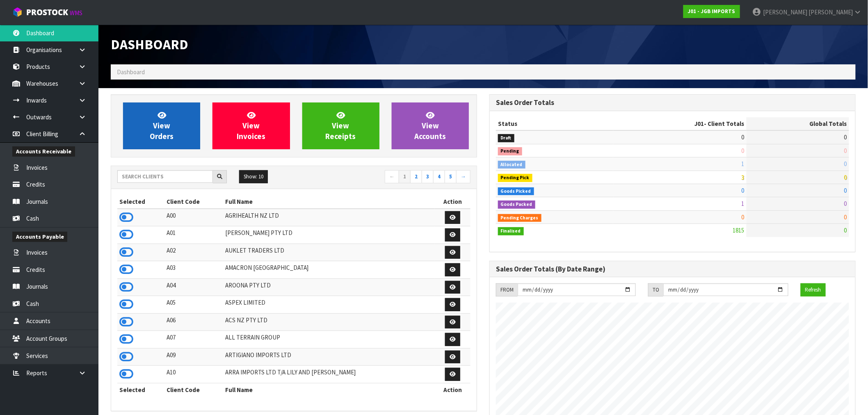 The width and height of the screenshot is (868, 415). What do you see at coordinates (555, 124) in the screenshot?
I see `th: Status` at bounding box center [555, 124].